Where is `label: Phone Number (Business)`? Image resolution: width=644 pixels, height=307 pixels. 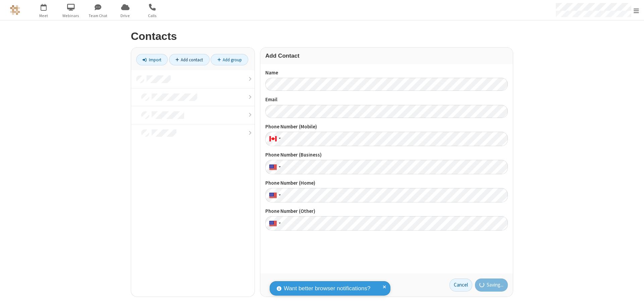
label: Phone Number (Business) is located at coordinates (387, 155).